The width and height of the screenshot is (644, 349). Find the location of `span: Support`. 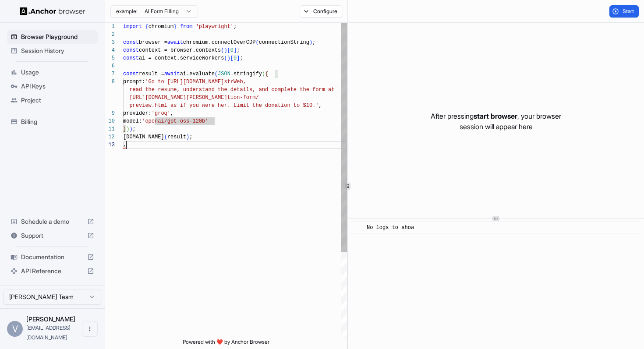

span: Support is located at coordinates (52, 235).